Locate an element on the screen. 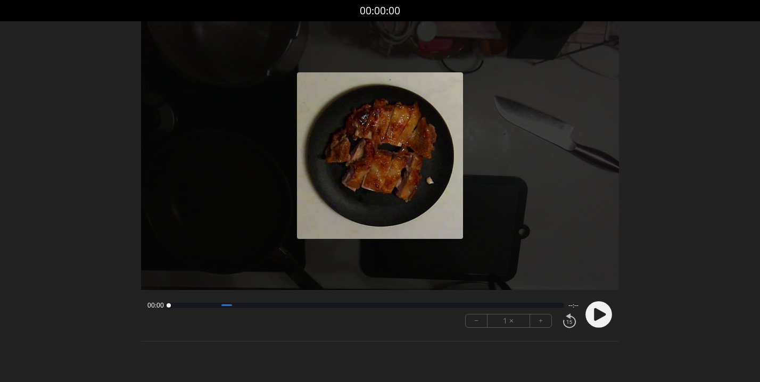 Image resolution: width=760 pixels, height=382 pixels. div: 1 × is located at coordinates (509, 321).